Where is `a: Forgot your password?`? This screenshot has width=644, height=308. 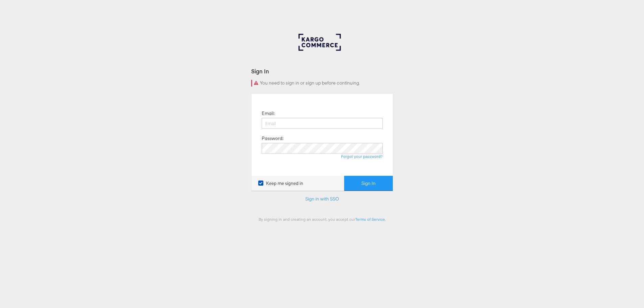 a: Forgot your password? is located at coordinates (362, 156).